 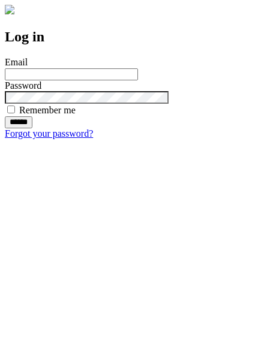 What do you see at coordinates (10, 10) in the screenshot?
I see `img: logo-4e3dc11c47720685a147b03b5a06dd966a58ff35d612b21f08c02c0306f2b779.png` at bounding box center [10, 10].